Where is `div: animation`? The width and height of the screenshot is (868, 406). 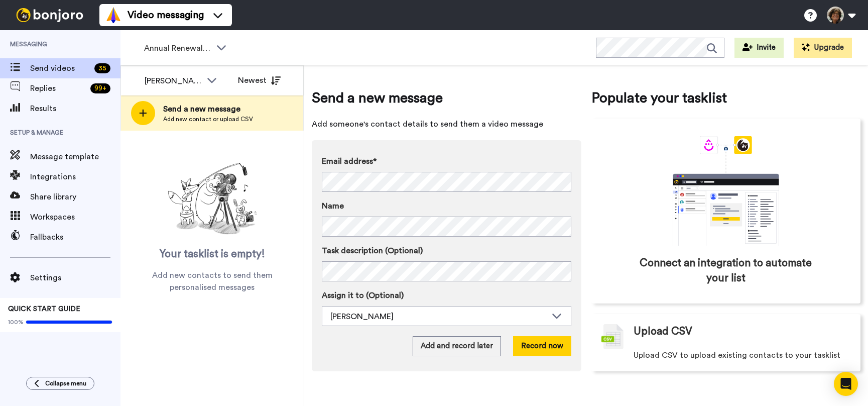
div: animation is located at coordinates (726, 191).